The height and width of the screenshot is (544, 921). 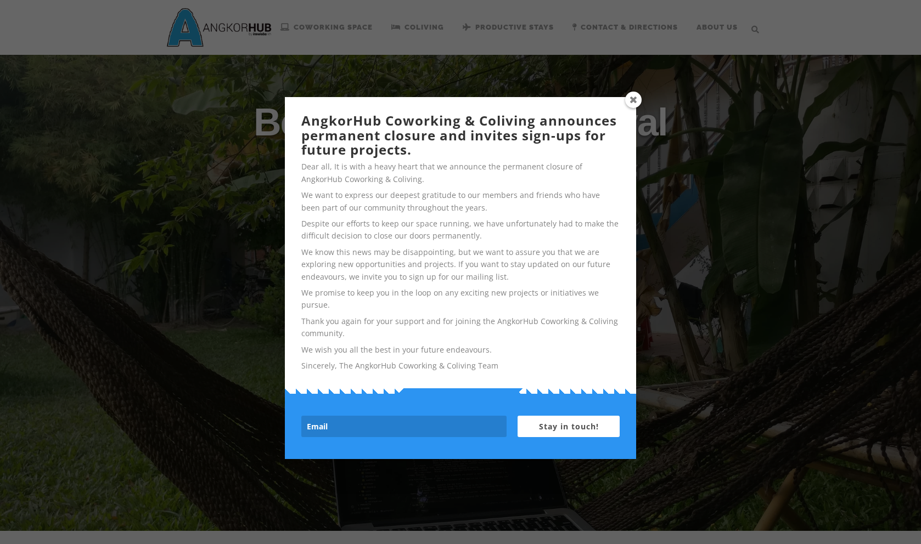 What do you see at coordinates (460, 366) in the screenshot?
I see `p: Sincerely, The AngkorHub Coworking & Coliving Team` at bounding box center [460, 366].